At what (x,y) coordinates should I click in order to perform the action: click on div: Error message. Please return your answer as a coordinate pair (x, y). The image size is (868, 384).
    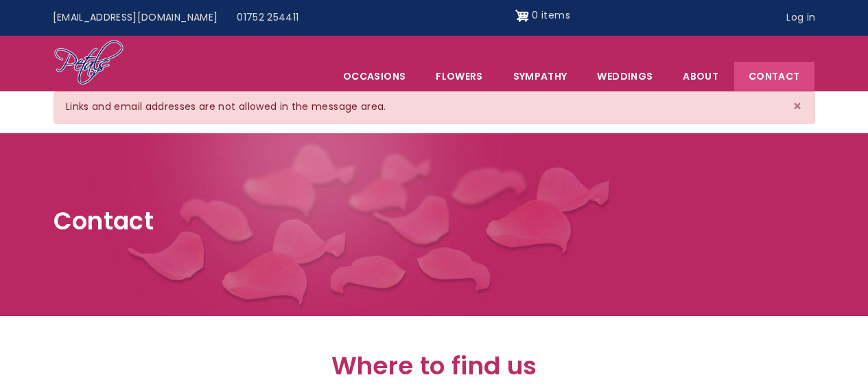
    Looking at the image, I should click on (435, 107).